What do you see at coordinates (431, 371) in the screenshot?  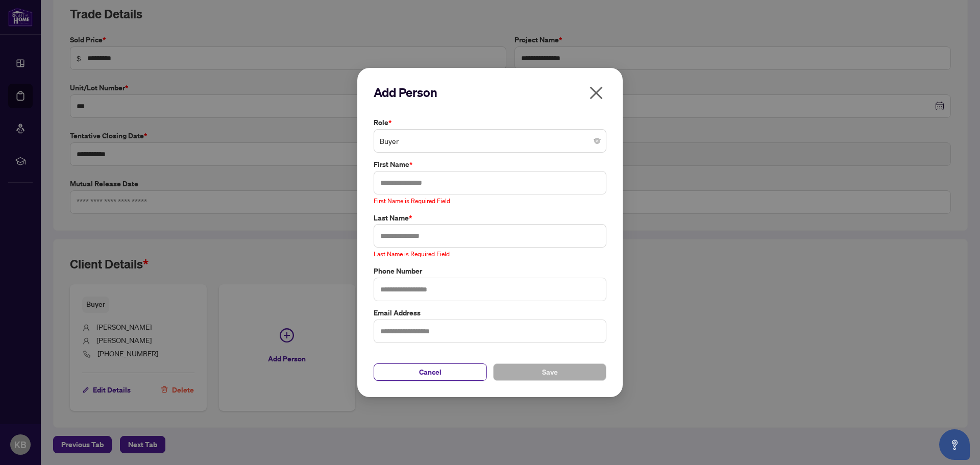 I see `button: Cancel` at bounding box center [431, 371].